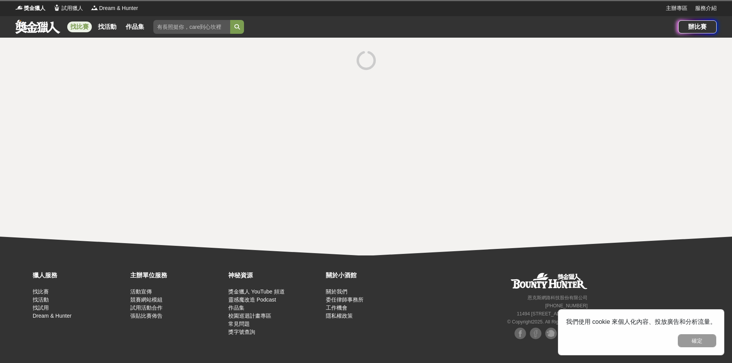 The image size is (732, 363). I want to click on a: 獎字號查詢, so click(242, 332).